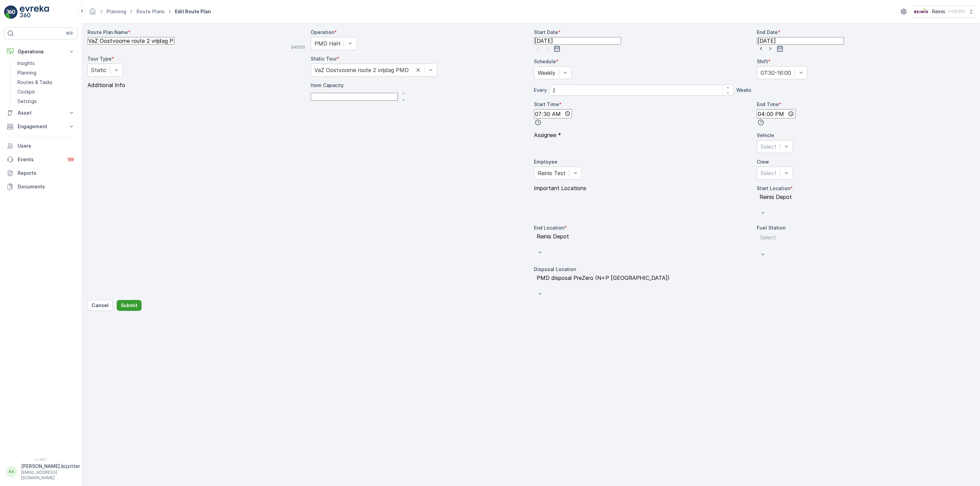 This screenshot has height=486, width=980. I want to click on label: Start Date, so click(546, 32).